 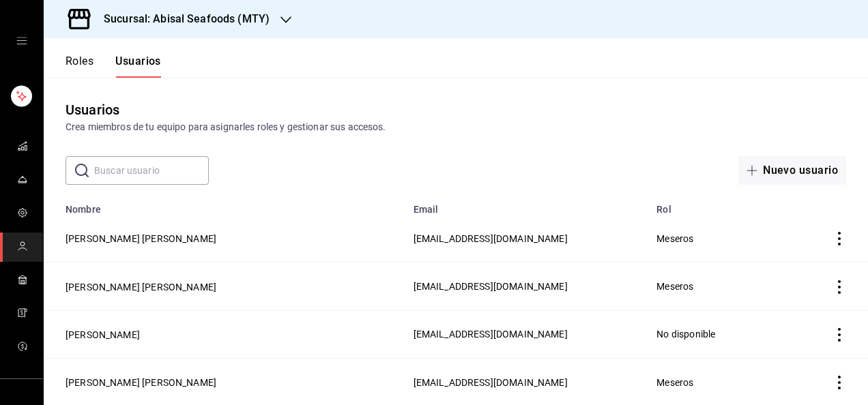 What do you see at coordinates (152, 170) in the screenshot?
I see `input: Buscar usuario` at bounding box center [152, 170].